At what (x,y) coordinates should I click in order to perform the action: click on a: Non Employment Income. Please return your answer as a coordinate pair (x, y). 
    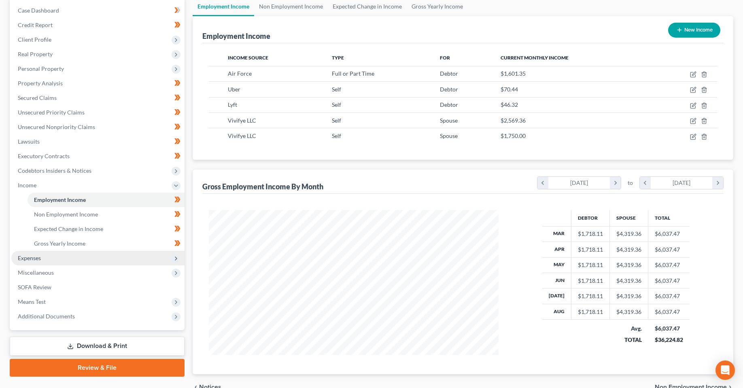
    Looking at the image, I should click on (106, 215).